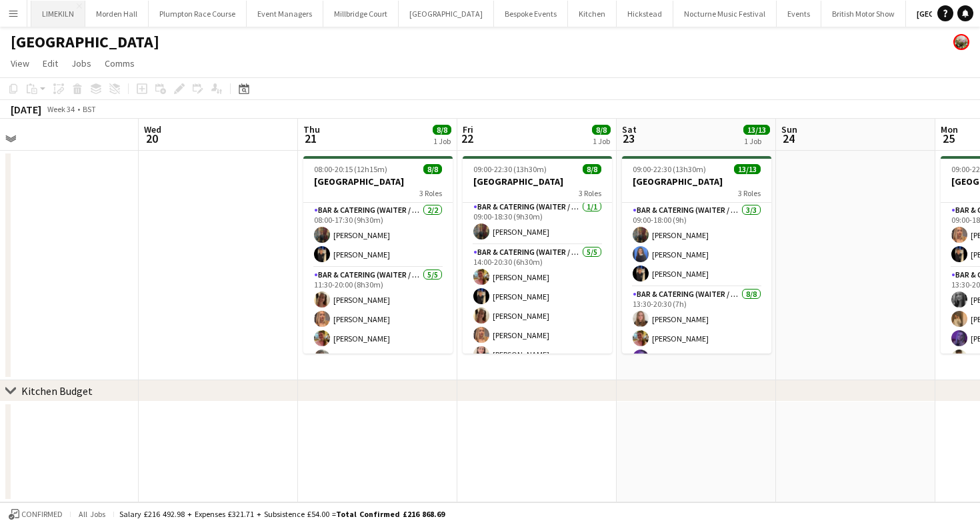 The image size is (980, 525). What do you see at coordinates (60, 108) in the screenshot?
I see `span: Week 34` at bounding box center [60, 108].